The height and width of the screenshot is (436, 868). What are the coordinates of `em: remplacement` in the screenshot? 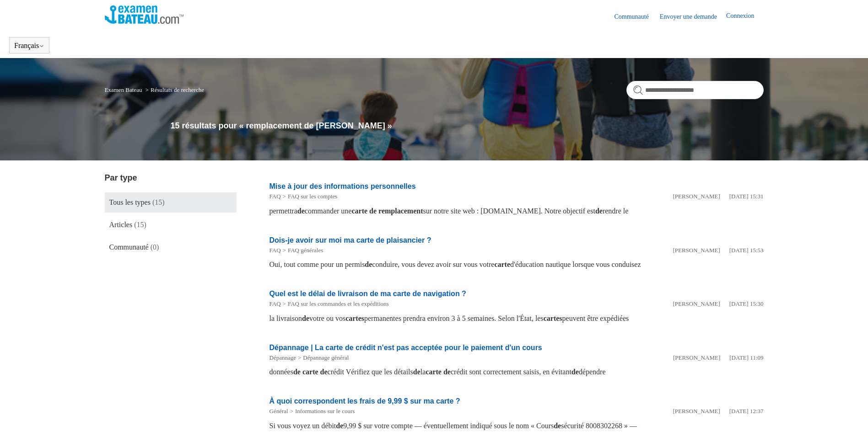 It's located at (401, 211).